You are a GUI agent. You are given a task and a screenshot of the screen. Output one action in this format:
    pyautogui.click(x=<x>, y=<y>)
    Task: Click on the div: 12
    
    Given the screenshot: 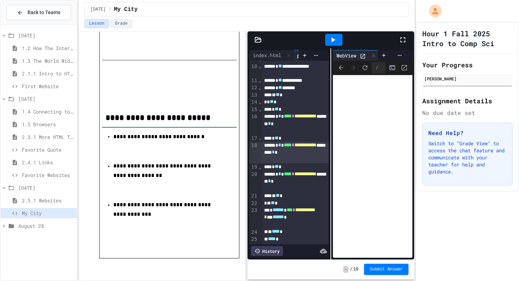 What is the action you would take?
    pyautogui.click(x=254, y=88)
    